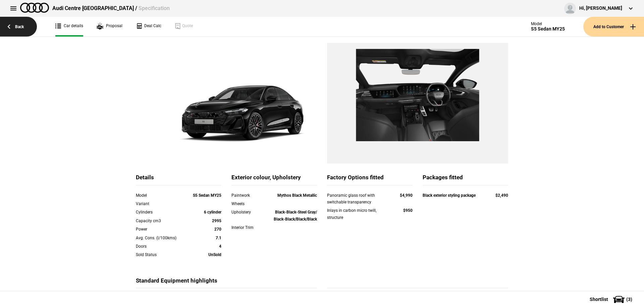 This screenshot has height=308, width=644. Describe the element at coordinates (226, 282) in the screenshot. I see `div: Standard Equipment highlights` at that location.